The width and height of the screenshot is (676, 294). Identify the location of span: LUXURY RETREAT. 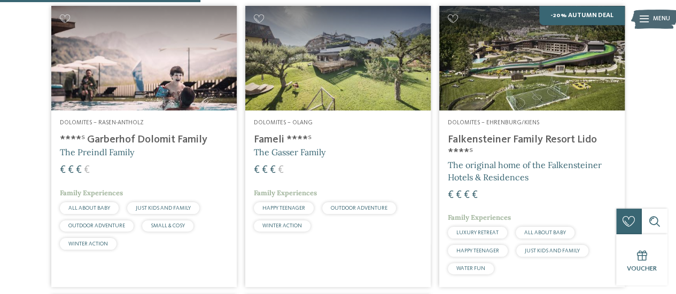
(477, 233).